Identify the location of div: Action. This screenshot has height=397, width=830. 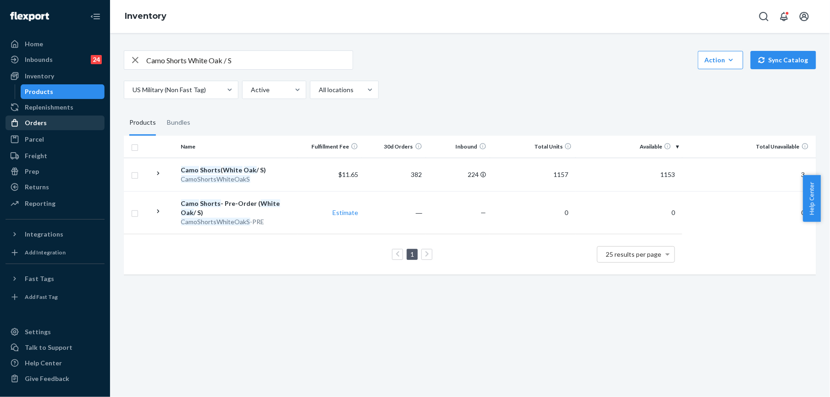
(721, 60).